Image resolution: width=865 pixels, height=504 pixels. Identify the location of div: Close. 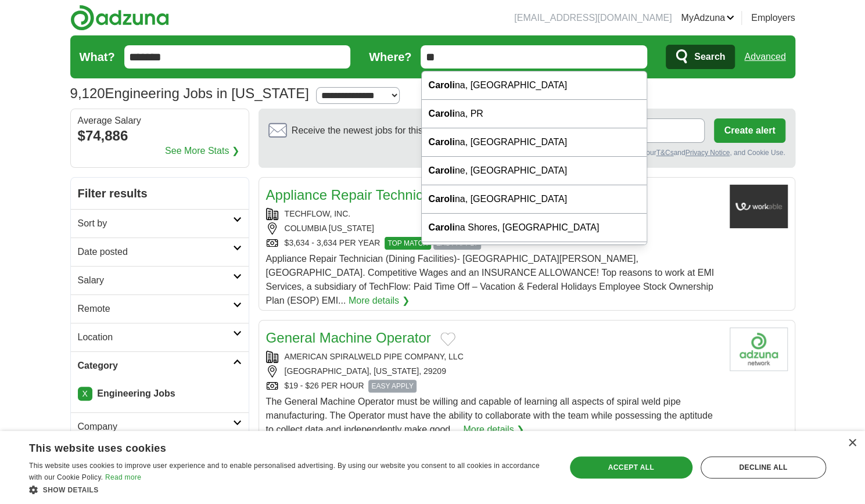
(851, 443).